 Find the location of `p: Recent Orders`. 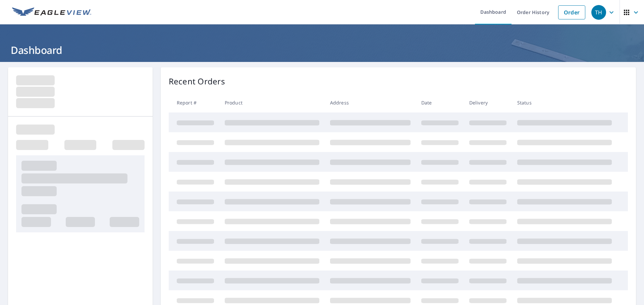

p: Recent Orders is located at coordinates (197, 81).